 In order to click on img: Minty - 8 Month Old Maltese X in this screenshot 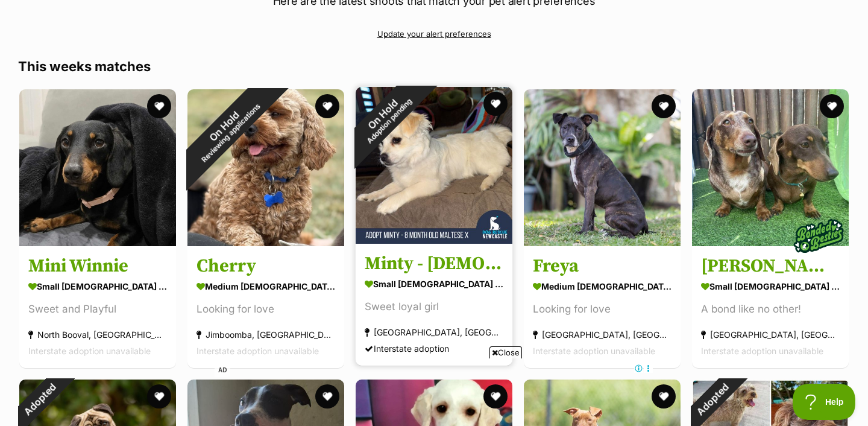, I will do `click(434, 165)`.